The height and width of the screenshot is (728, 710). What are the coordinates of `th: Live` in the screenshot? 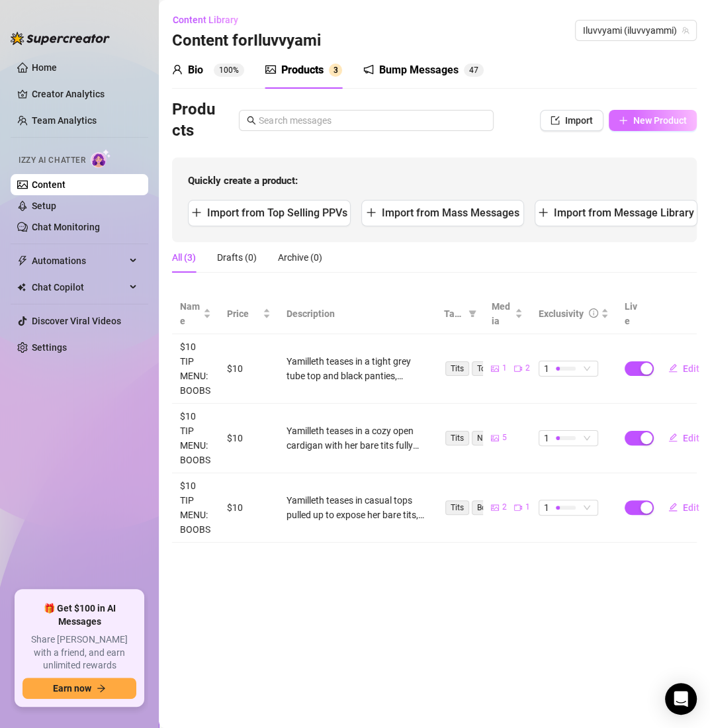 It's located at (633, 314).